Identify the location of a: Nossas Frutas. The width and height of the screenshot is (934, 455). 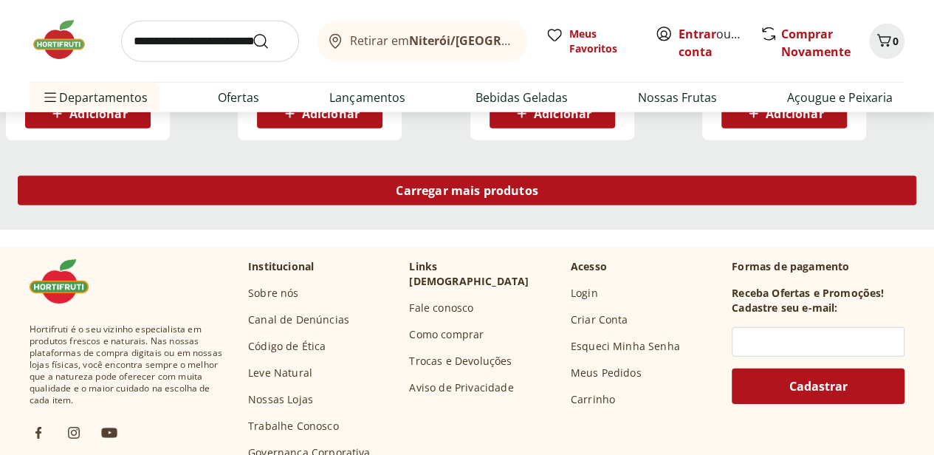
(677, 97).